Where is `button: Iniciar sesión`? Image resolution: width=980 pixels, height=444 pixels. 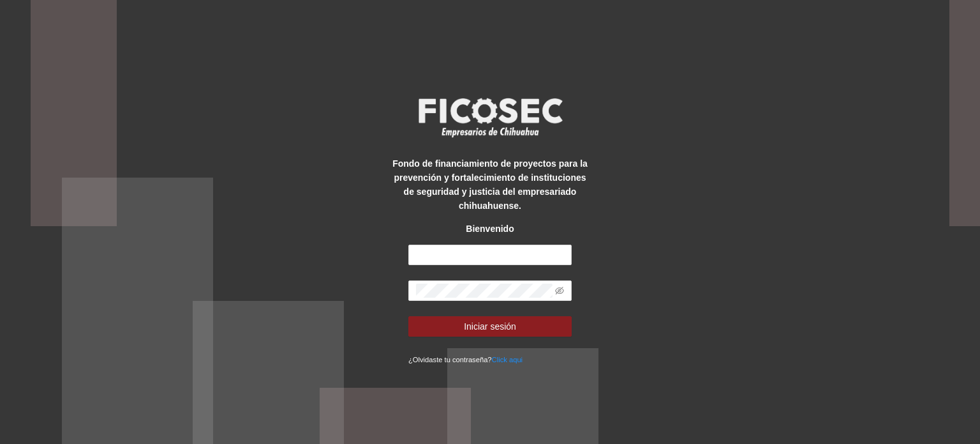
button: Iniciar sesión is located at coordinates (490, 327).